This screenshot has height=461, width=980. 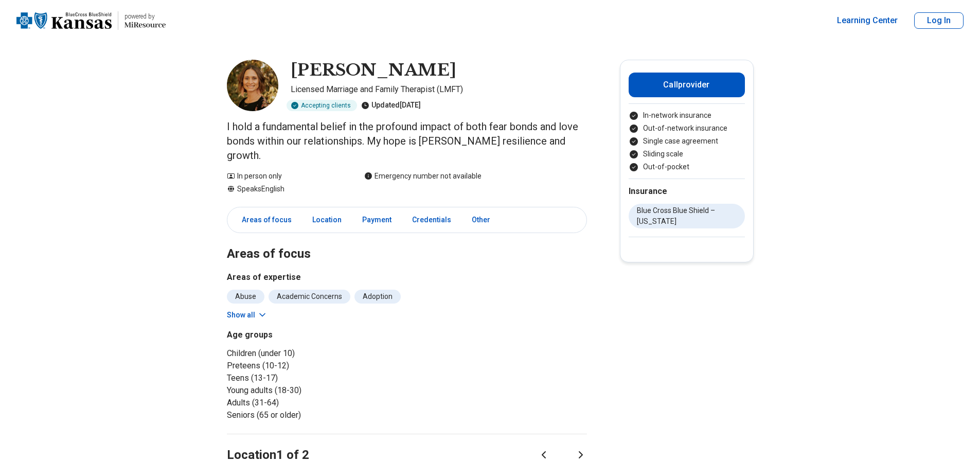 I want to click on li: Preteens (10-12), so click(x=315, y=366).